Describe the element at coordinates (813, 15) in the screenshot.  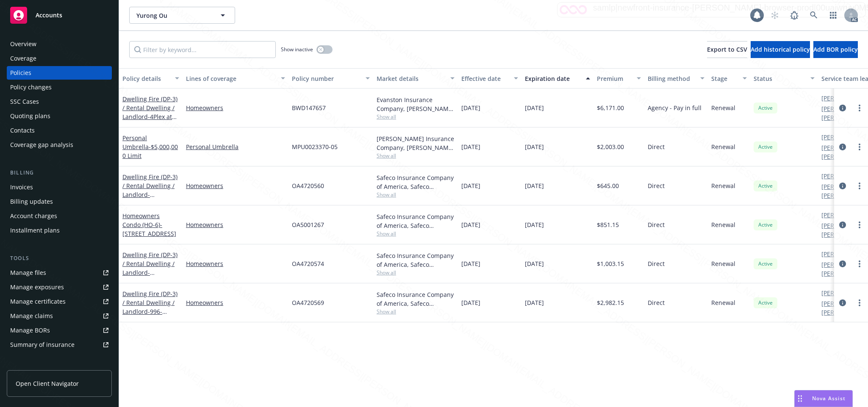
I see `a: Search` at that location.